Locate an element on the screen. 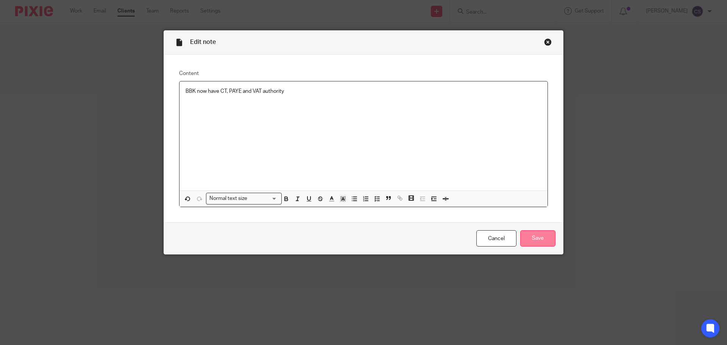  p: BBK now have CT, PAYE and VAT authority is located at coordinates (363, 91).